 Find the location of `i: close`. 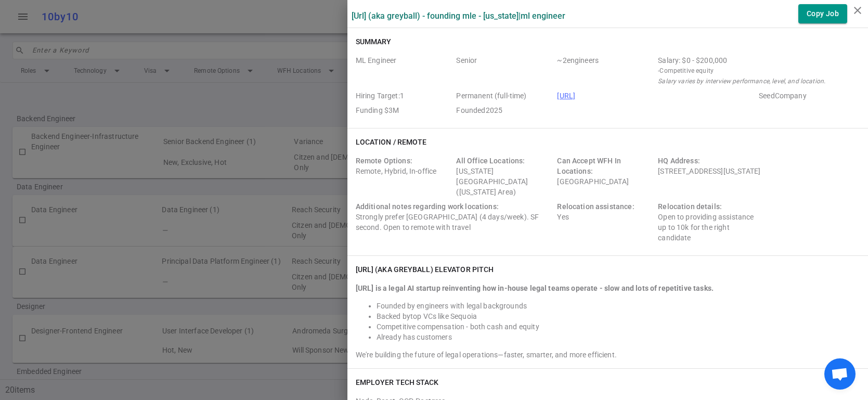

i: close is located at coordinates (858, 10).